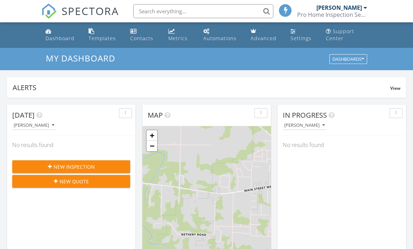 The width and height of the screenshot is (413, 249). I want to click on a: Zoom in, so click(152, 136).